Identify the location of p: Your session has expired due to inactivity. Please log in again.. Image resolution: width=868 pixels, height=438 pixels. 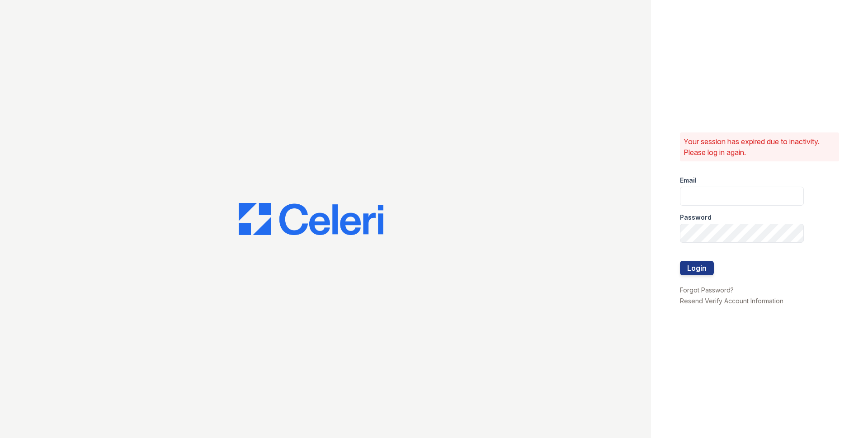
(759, 147).